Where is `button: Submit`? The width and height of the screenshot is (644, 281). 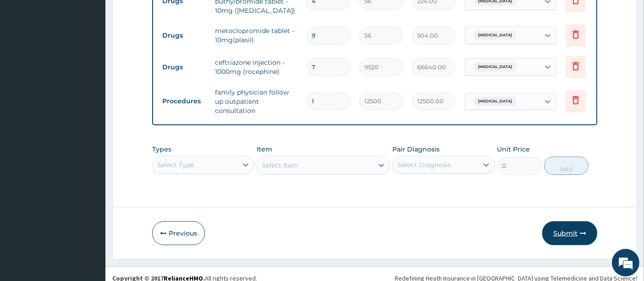
button: Submit is located at coordinates (570, 233).